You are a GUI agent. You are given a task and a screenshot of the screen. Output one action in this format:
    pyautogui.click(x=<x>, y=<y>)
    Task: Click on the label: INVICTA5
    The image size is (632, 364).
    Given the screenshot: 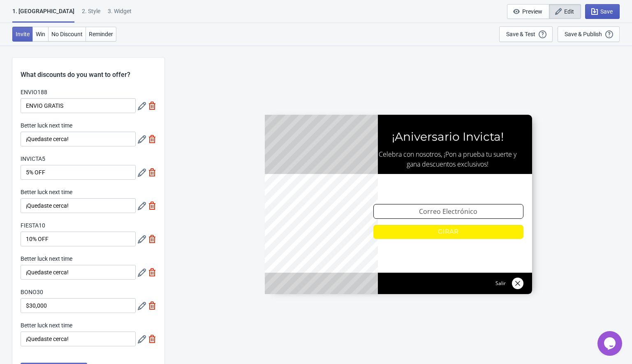 What is the action you would take?
    pyautogui.click(x=33, y=159)
    